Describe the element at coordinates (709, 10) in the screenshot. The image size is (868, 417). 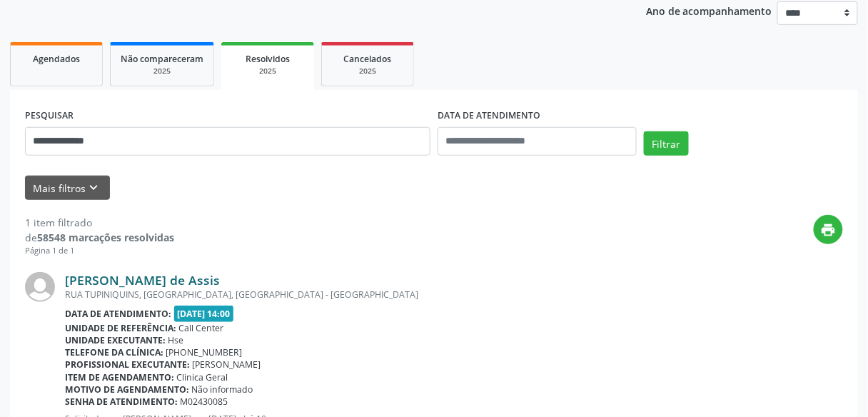
I see `p: Ano de acompanhamento` at that location.